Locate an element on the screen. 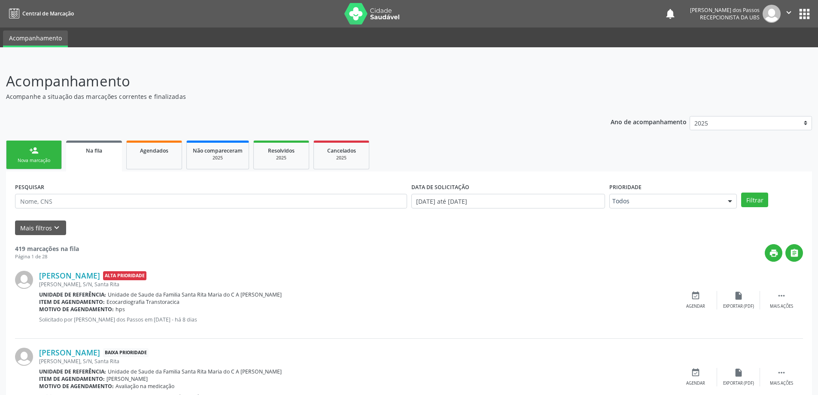 The image size is (818, 395). span: Não compareceram is located at coordinates (218, 150).